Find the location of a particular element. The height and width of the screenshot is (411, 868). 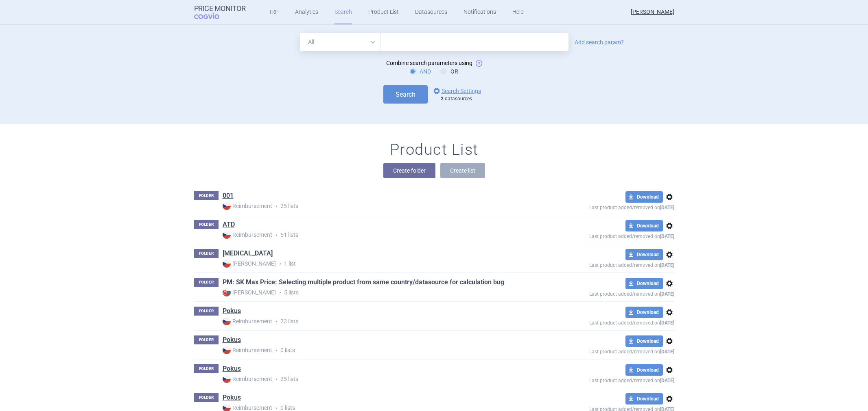

button: Create list is located at coordinates (462, 171).